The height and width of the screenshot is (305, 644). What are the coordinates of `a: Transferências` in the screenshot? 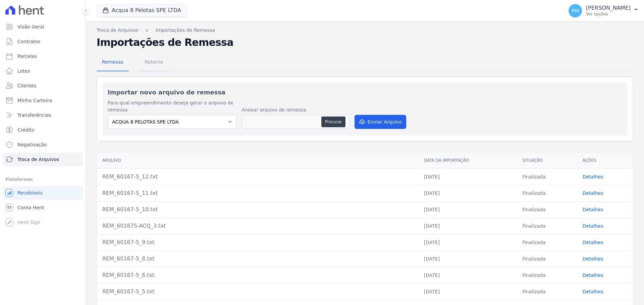 It's located at (43, 115).